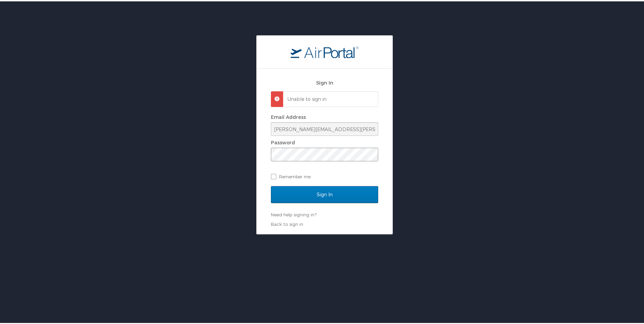  Describe the element at coordinates (283, 141) in the screenshot. I see `label: Password` at that location.